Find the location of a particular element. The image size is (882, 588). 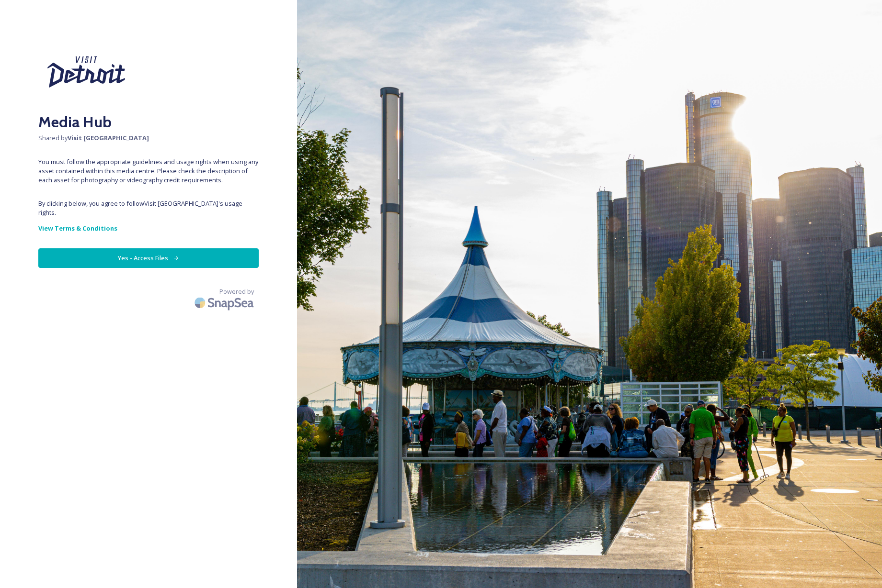

img: SnapSea Logo is located at coordinates (225, 303).